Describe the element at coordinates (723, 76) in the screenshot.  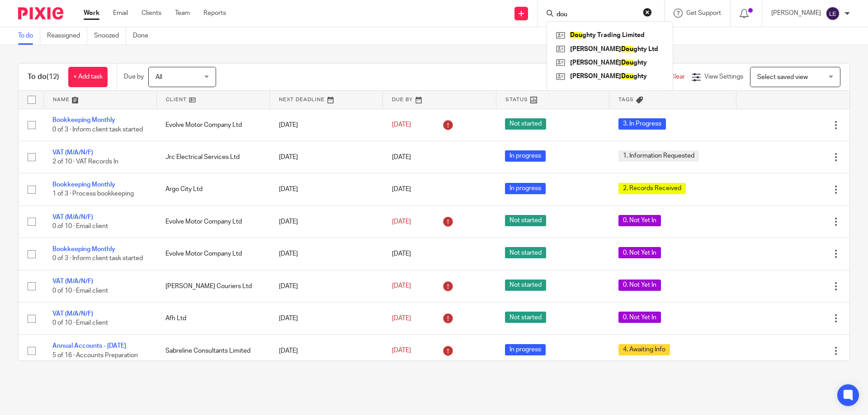
I see `span: View Settings` at that location.